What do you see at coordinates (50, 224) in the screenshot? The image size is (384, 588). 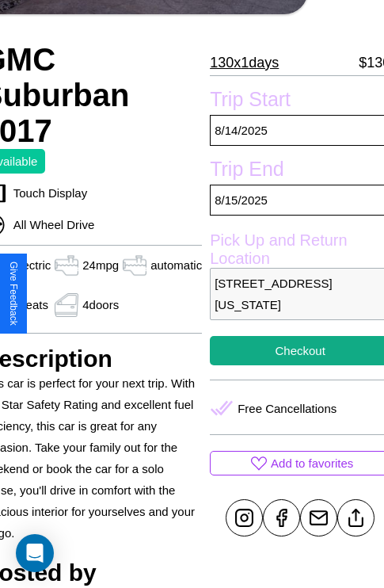 I see `p: All Wheel Drive` at bounding box center [50, 224].